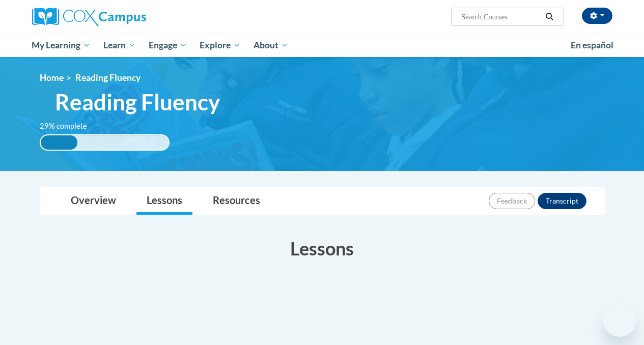  I want to click on button: Feedback, so click(512, 201).